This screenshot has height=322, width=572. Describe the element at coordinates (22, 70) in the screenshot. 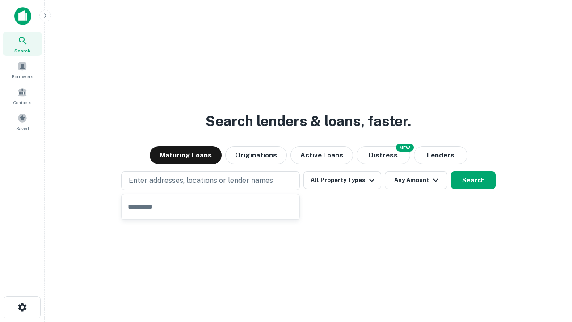

I see `div: Borrowers` at that location.